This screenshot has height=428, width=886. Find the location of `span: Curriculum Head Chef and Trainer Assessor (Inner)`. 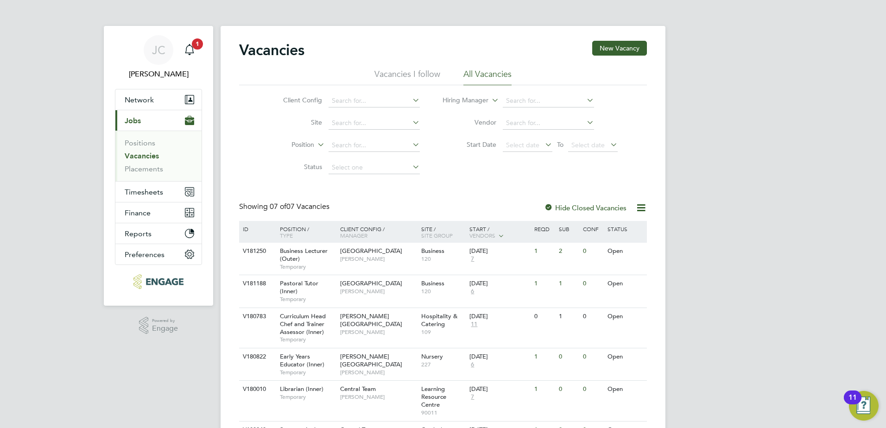

span: Curriculum Head Chef and Trainer Assessor (Inner) is located at coordinates (303, 324).